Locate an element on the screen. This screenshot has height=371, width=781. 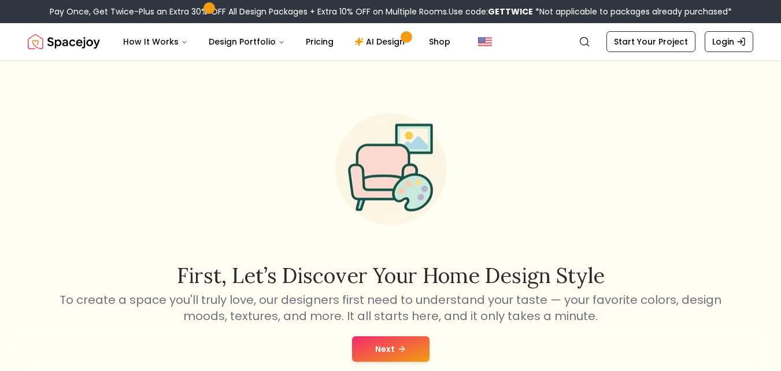
a: Shop is located at coordinates (440, 42).